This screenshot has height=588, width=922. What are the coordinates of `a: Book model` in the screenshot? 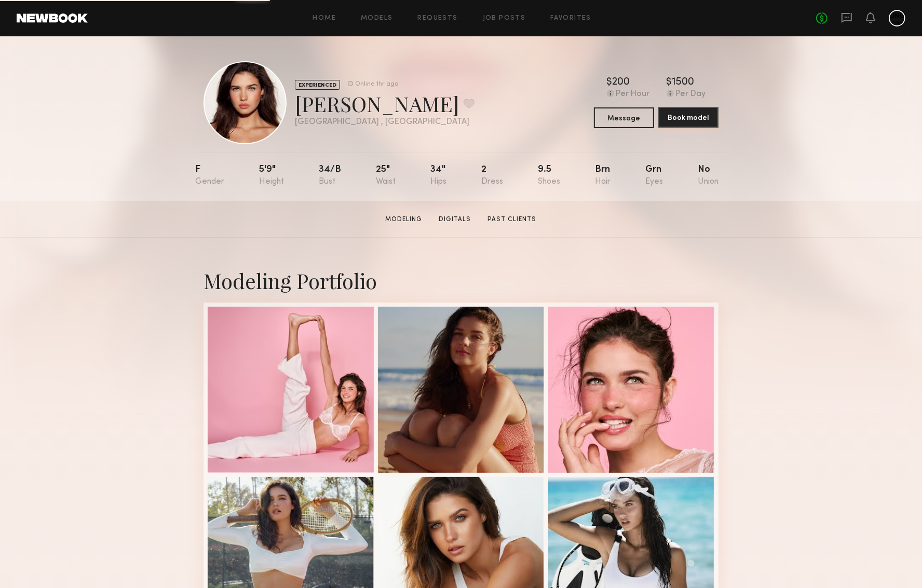 It's located at (688, 117).